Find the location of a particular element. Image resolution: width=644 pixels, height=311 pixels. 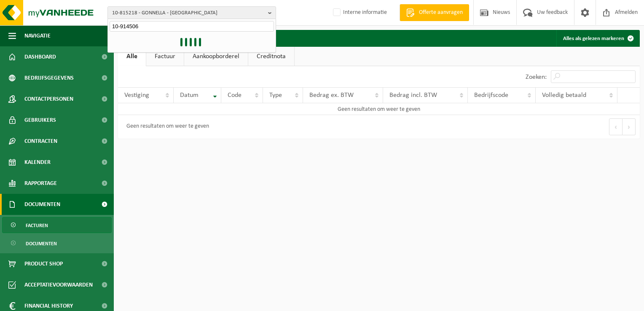

a: Alle is located at coordinates (132, 56).